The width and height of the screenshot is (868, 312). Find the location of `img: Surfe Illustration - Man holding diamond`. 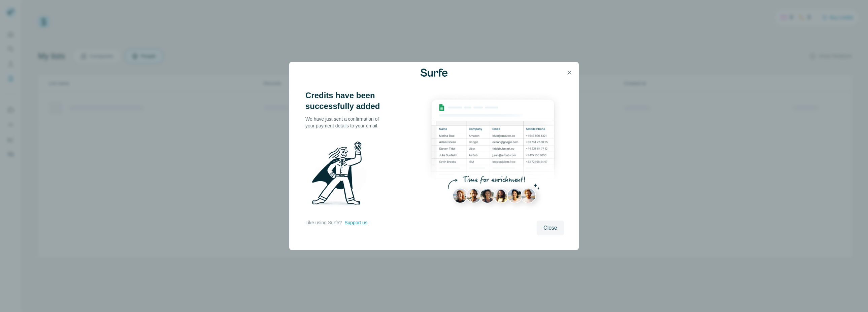

img: Surfe Illustration - Man holding diamond is located at coordinates (340, 175).